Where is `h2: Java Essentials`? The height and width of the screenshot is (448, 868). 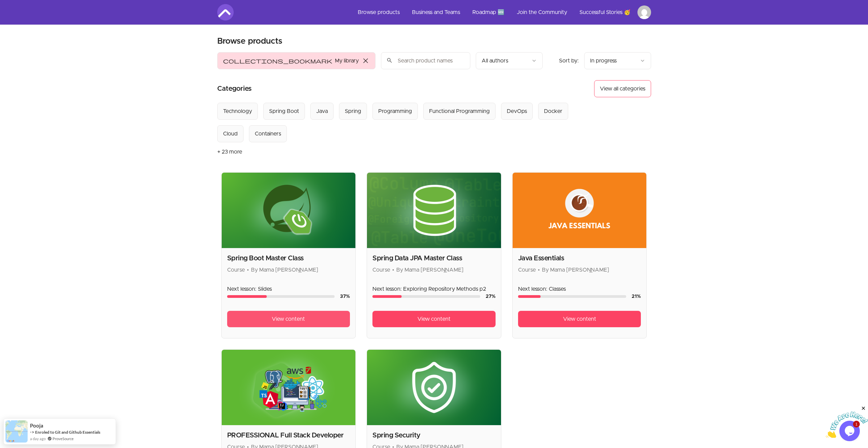 h2: Java Essentials is located at coordinates (579, 259).